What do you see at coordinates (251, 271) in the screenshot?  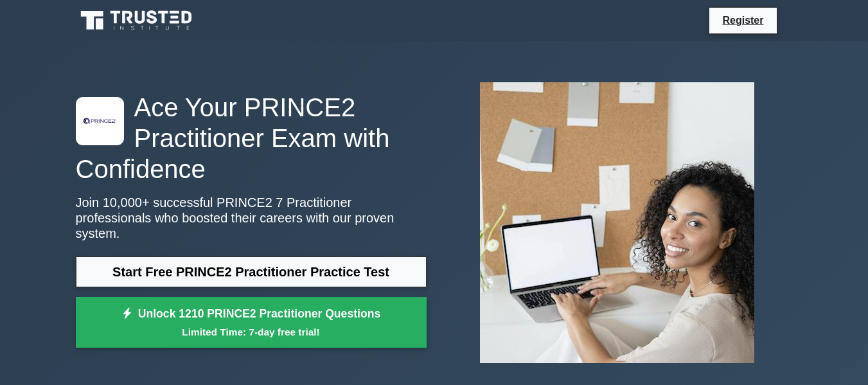 I see `a: Start Free PRINCE2 Practitioner Practice Test` at bounding box center [251, 271].